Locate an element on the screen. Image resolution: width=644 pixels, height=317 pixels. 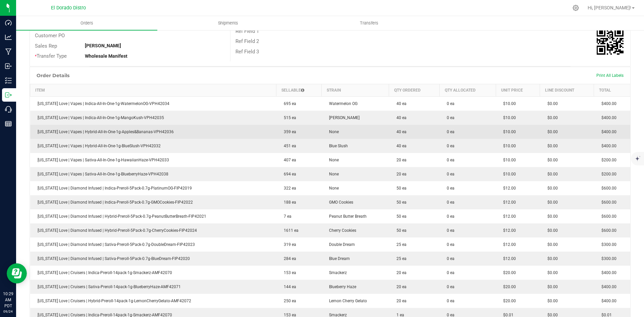
span: Transfer Type is located at coordinates (51, 56).